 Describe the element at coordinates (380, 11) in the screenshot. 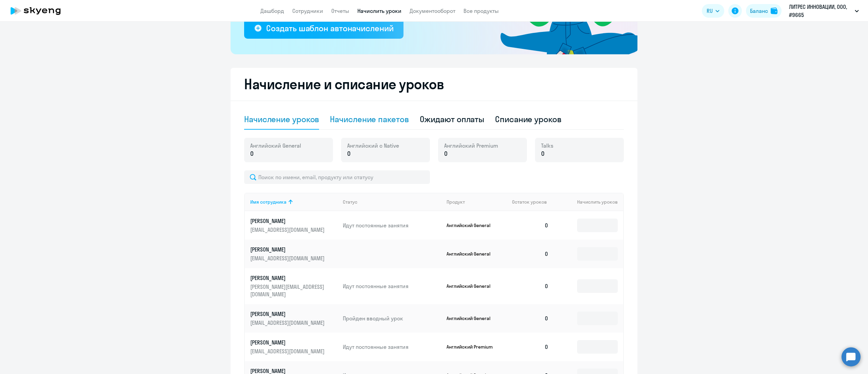

I see `a: Начислить уроки` at that location.